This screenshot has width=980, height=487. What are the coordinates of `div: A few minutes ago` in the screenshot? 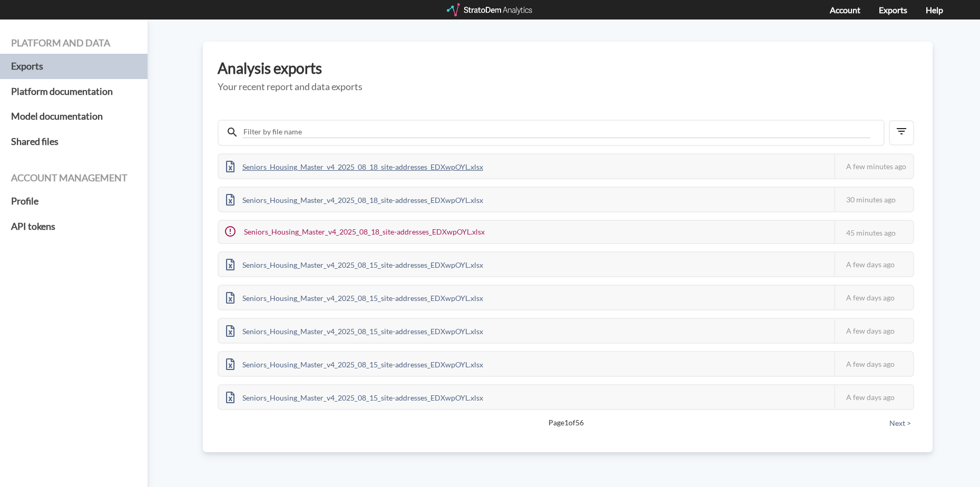 It's located at (874, 166).